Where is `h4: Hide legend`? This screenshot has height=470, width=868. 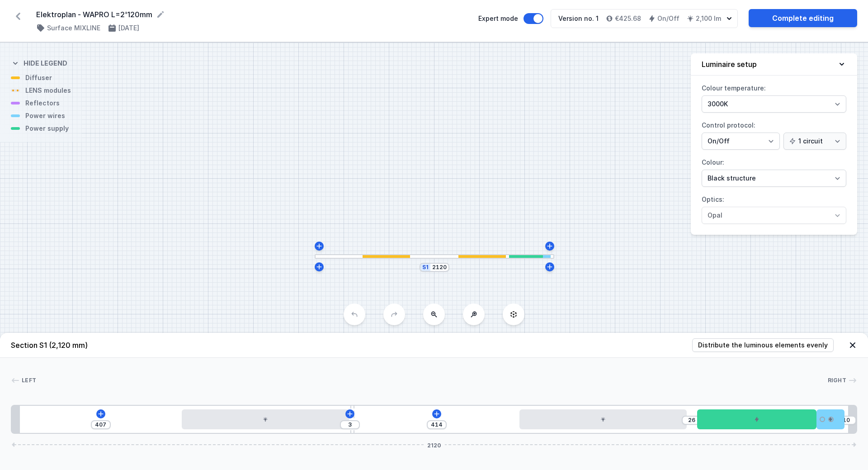 h4: Hide legend is located at coordinates (45, 64).